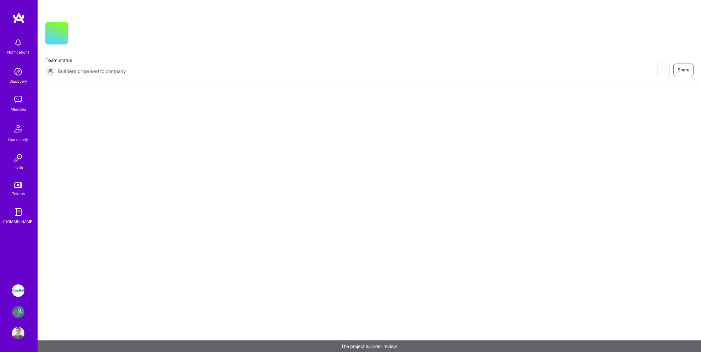 This screenshot has height=352, width=701. What do you see at coordinates (92, 71) in the screenshot?
I see `span: Builders proposed to company` at bounding box center [92, 71].